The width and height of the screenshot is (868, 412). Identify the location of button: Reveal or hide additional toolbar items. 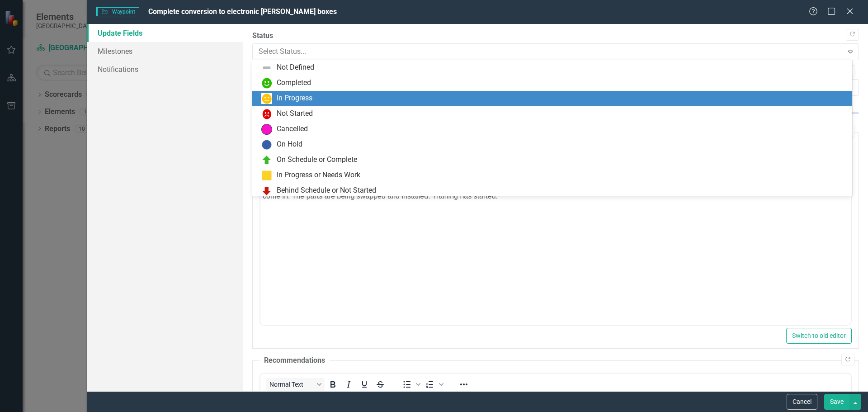
(464, 384).